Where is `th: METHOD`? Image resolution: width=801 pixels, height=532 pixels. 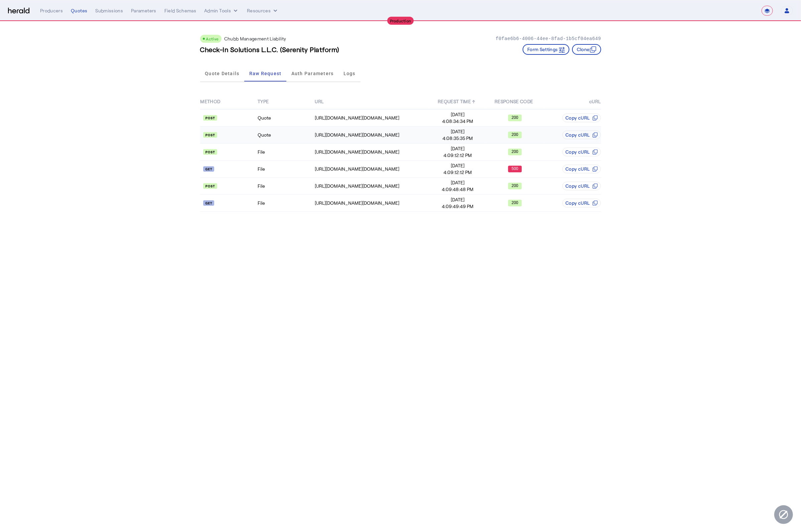
th: METHOD is located at coordinates (229, 102).